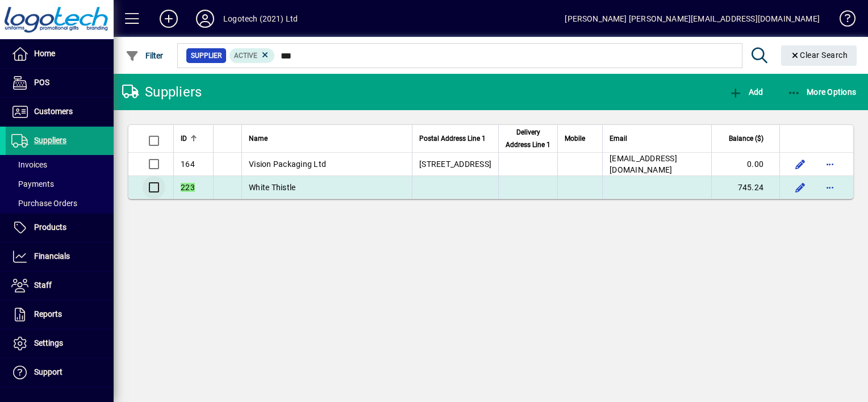 Image resolution: width=868 pixels, height=402 pixels. I want to click on mat-chip: Activation Status: Active, so click(252, 56).